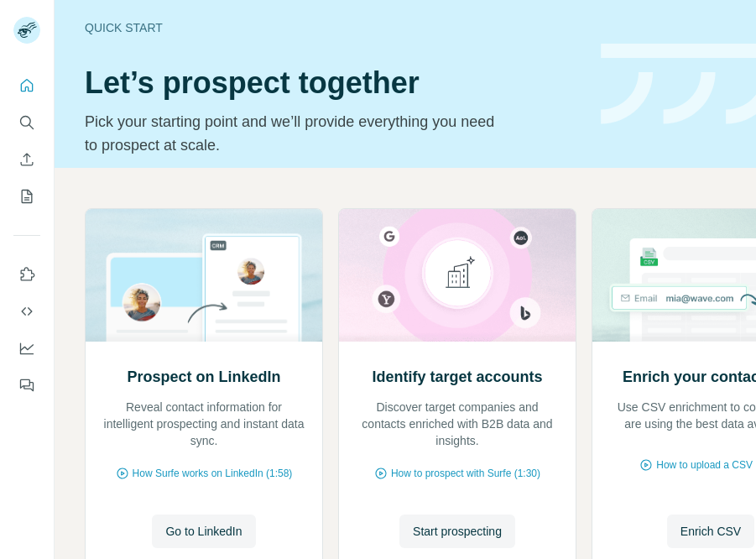 The width and height of the screenshot is (756, 559). Describe the element at coordinates (27, 312) in the screenshot. I see `button: Use Surfe API` at that location.